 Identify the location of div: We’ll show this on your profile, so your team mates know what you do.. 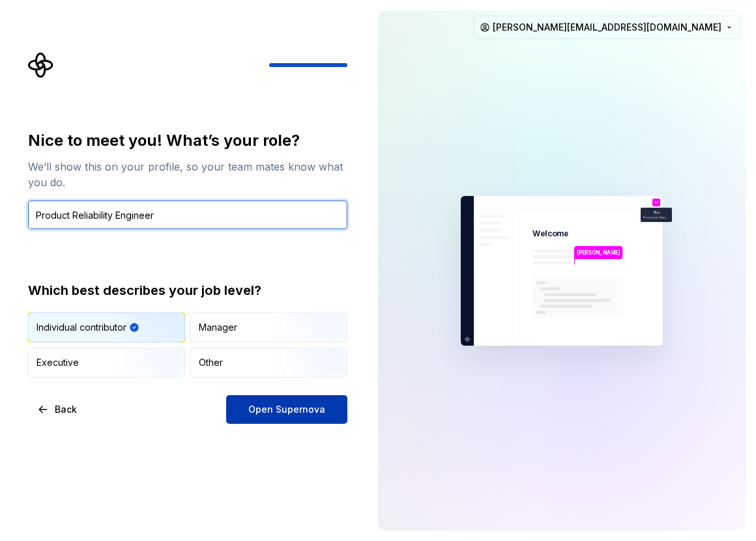
(188, 174).